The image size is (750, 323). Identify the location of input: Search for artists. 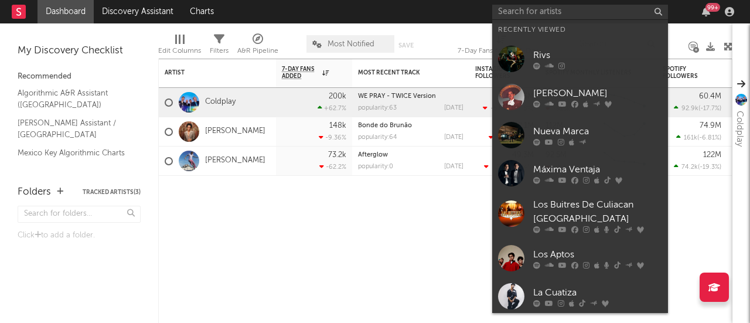
(580, 12).